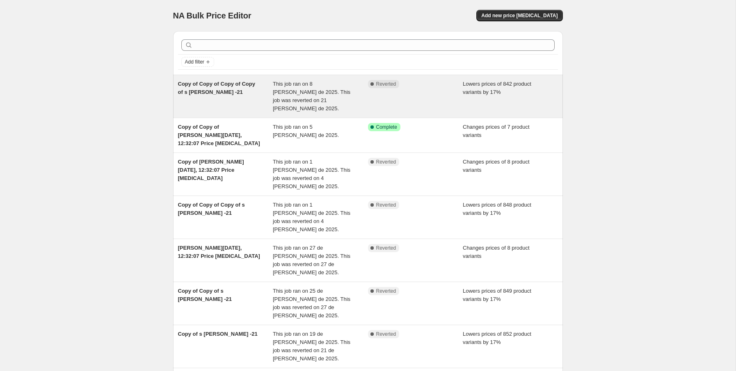 The image size is (736, 371). Describe the element at coordinates (212, 16) in the screenshot. I see `span: NA Bulk Price Editor` at that location.